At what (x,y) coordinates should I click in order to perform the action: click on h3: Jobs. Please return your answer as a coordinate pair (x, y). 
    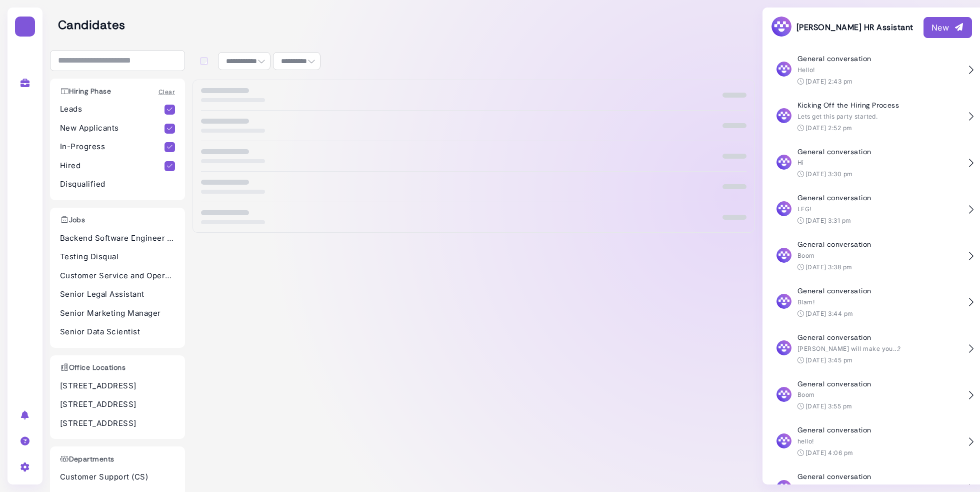
    Looking at the image, I should click on (72, 219).